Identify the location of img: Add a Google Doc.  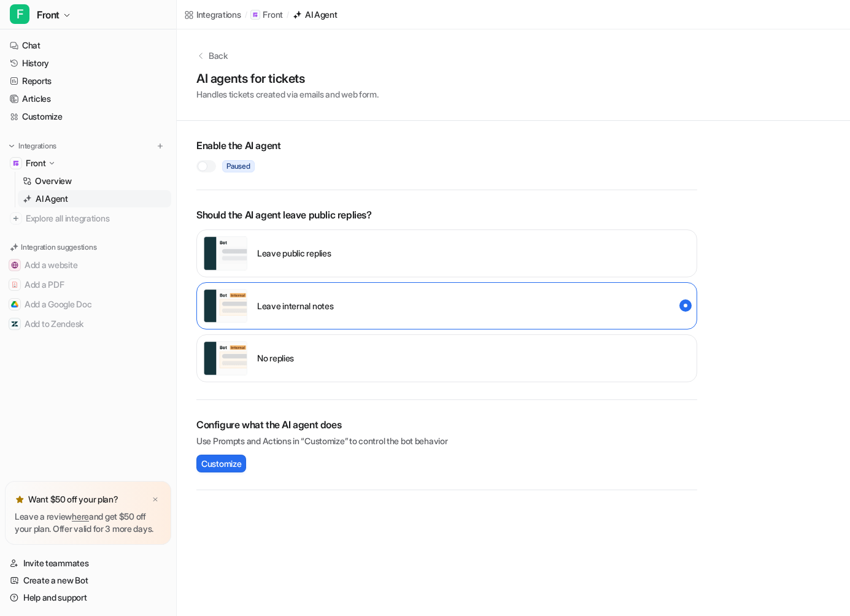
(15, 304).